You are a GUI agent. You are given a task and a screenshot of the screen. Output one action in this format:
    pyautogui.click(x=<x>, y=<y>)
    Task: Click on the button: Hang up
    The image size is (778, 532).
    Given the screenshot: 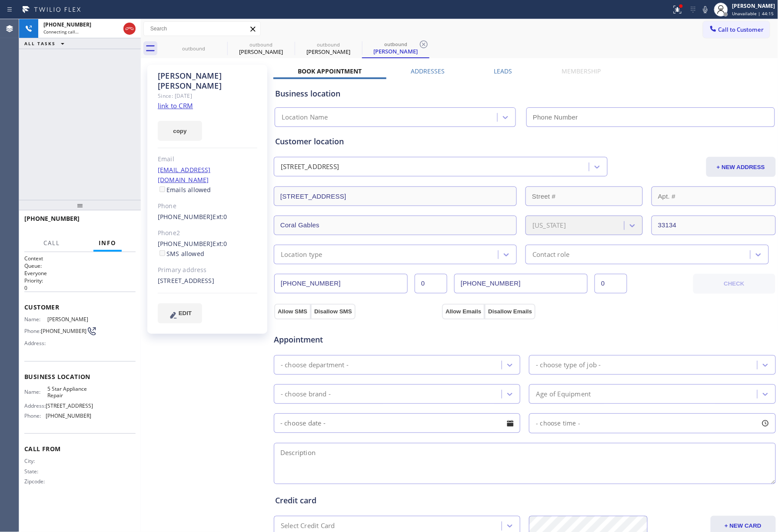 What is the action you would take?
    pyautogui.click(x=129, y=29)
    